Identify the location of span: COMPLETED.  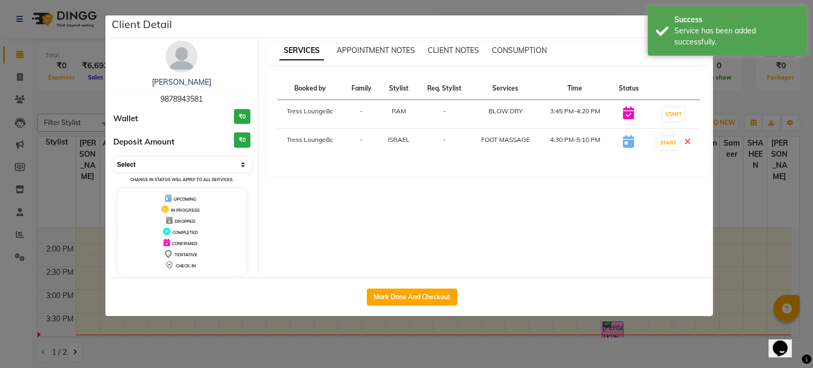
(185, 232).